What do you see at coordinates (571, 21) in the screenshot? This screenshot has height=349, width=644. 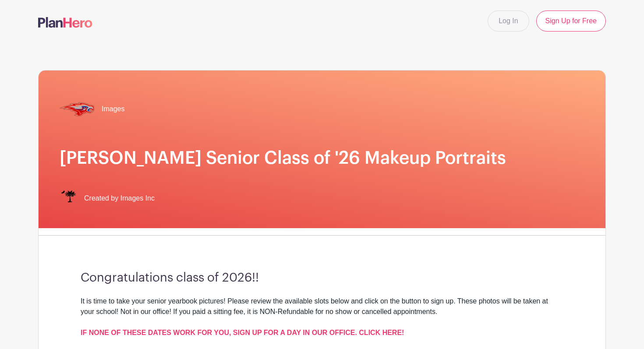 I see `a: Sign Up for Free` at bounding box center [571, 21].